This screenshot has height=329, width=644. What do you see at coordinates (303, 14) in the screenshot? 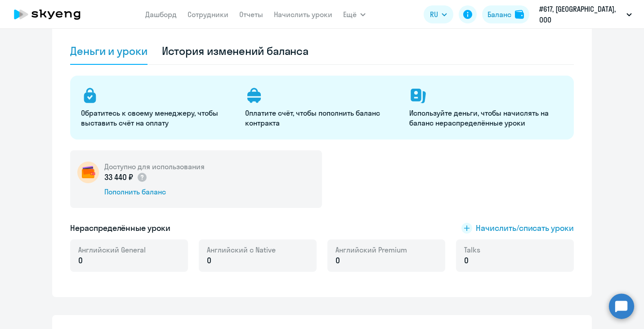
I see `a: Начислить уроки` at bounding box center [303, 14].